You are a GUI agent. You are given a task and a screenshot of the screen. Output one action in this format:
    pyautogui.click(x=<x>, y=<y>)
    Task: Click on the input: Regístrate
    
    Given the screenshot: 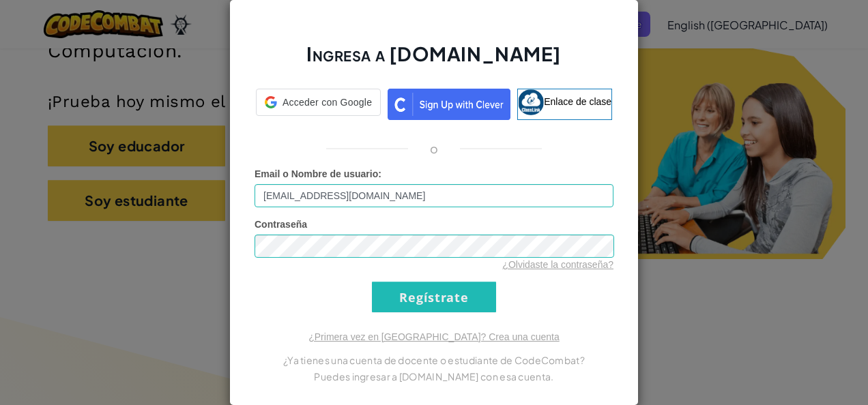 What is the action you would take?
    pyautogui.click(x=434, y=297)
    